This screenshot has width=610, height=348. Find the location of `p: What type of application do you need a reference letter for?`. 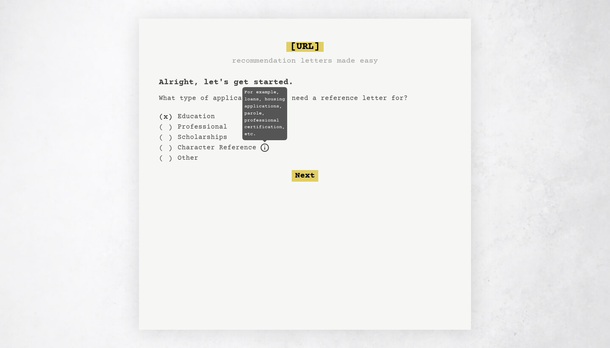

p: What type of application do you need a reference letter for? is located at coordinates (305, 98).